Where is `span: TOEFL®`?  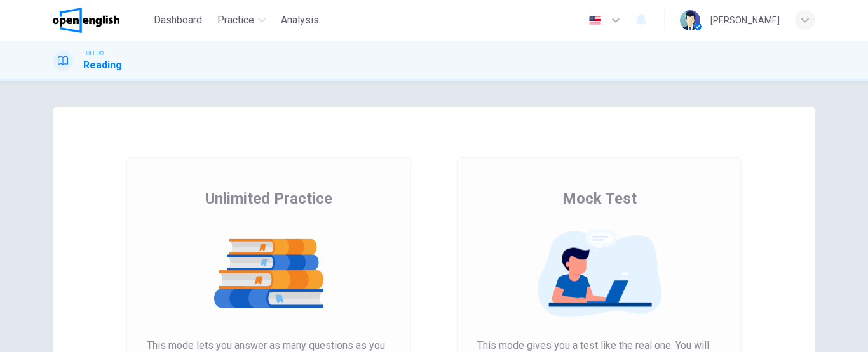
span: TOEFL® is located at coordinates (94, 53).